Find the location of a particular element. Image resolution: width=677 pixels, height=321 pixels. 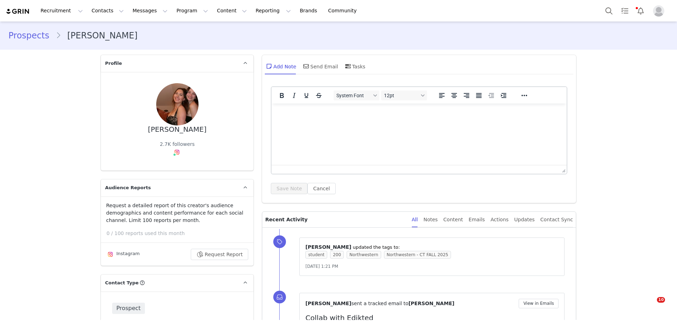

button: Profile is located at coordinates (660, 11).